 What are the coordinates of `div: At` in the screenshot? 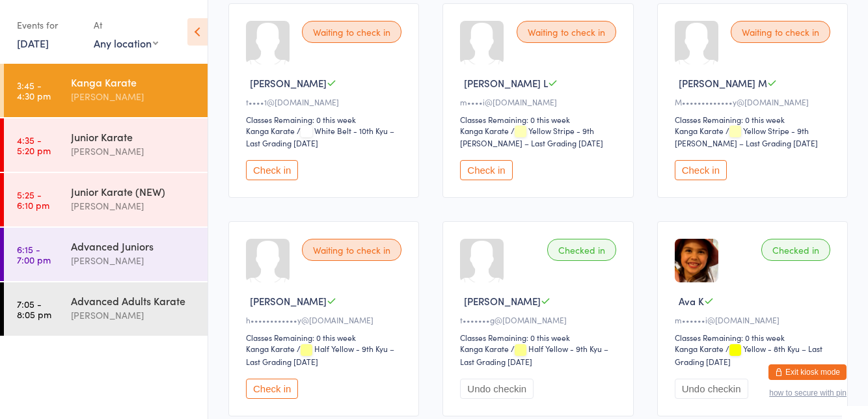 It's located at (125, 25).